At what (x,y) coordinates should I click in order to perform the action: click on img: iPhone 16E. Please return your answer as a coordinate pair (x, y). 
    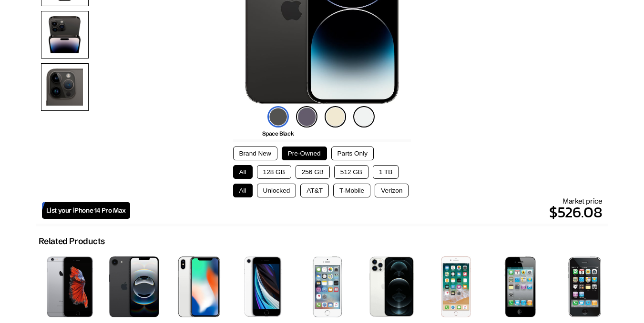
    Looking at the image, I should click on (134, 286).